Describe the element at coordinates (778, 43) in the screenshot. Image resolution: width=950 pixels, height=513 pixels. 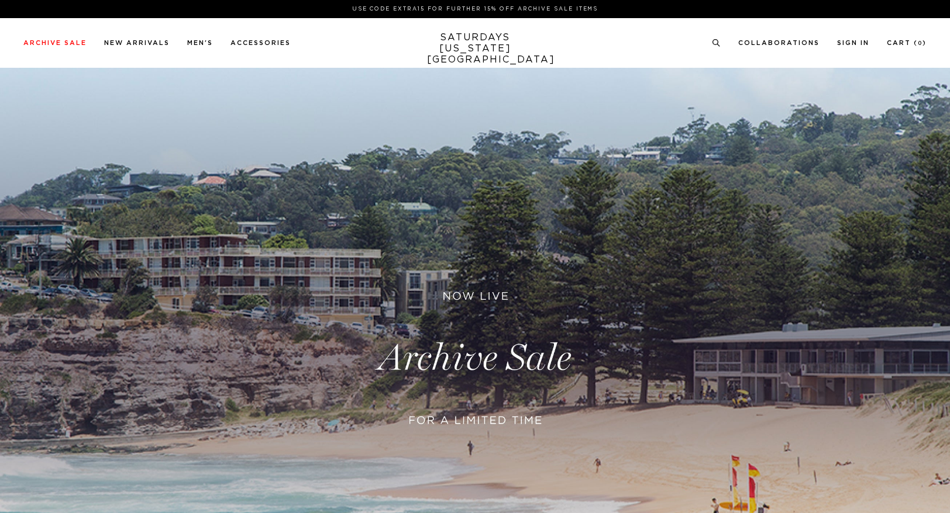
I see `a: Collaborations` at that location.